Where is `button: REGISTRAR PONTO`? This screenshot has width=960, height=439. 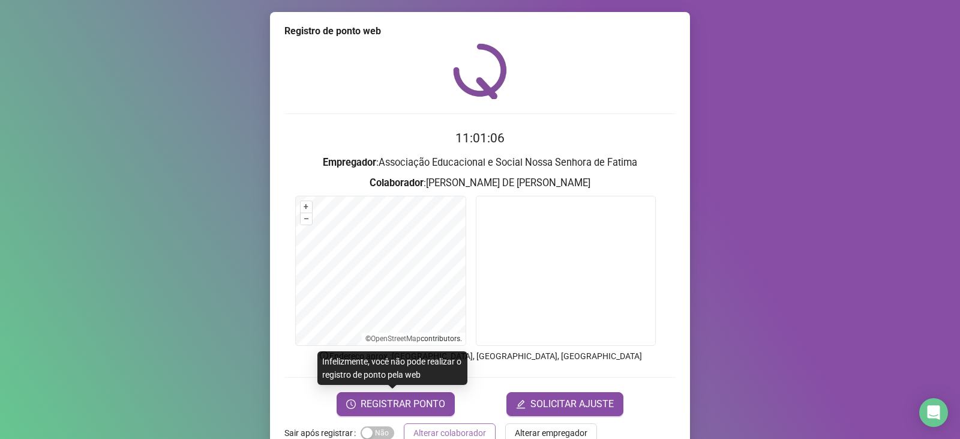
button: REGISTRAR PONTO is located at coordinates (395, 404).